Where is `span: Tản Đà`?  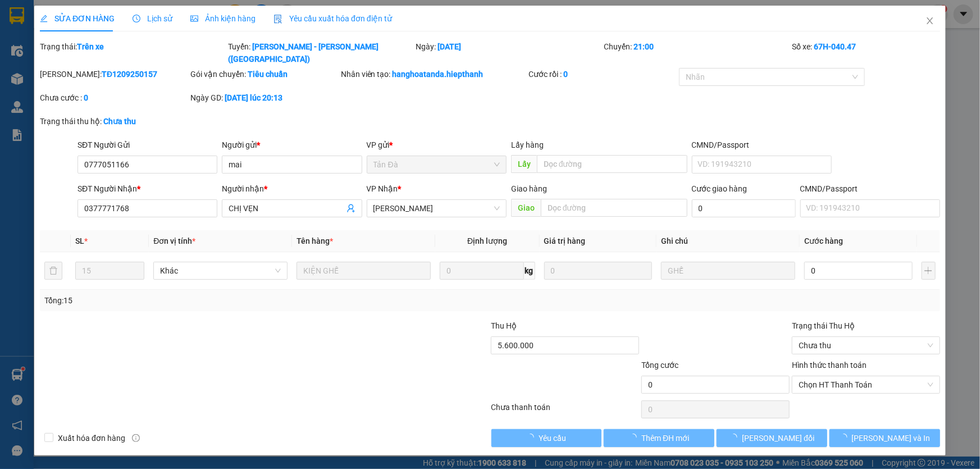
span: Tản Đà is located at coordinates (436, 165).